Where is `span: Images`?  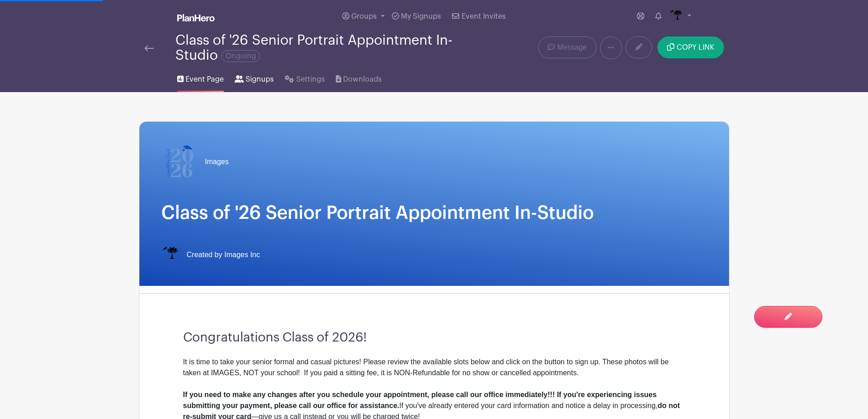 span: Images is located at coordinates (217, 162).